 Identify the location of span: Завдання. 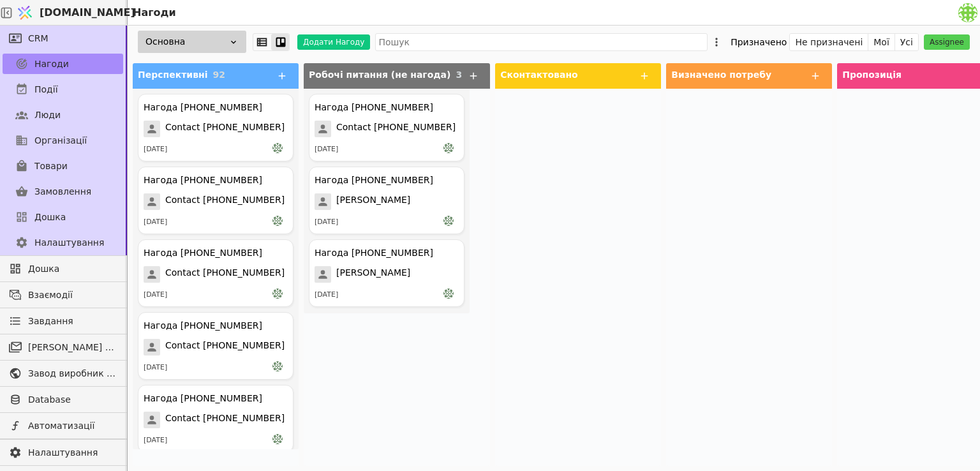
(51, 321).